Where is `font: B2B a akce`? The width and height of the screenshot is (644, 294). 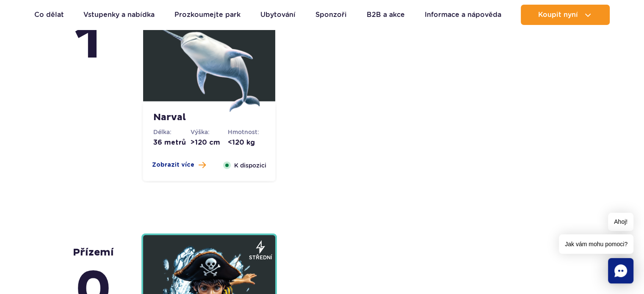 font: B2B a akce is located at coordinates (386, 14).